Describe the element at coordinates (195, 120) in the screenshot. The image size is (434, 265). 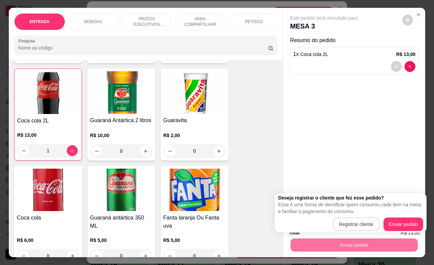
I see `h4: Guaravita` at that location.